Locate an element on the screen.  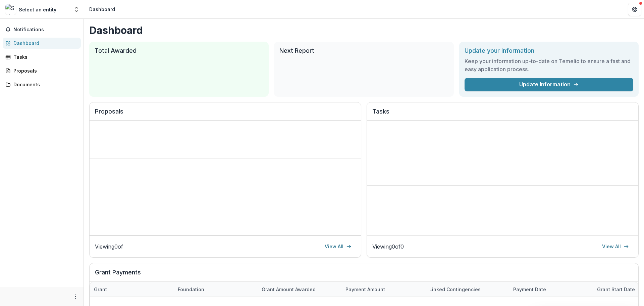
h2: Next Report is located at coordinates (363, 51).